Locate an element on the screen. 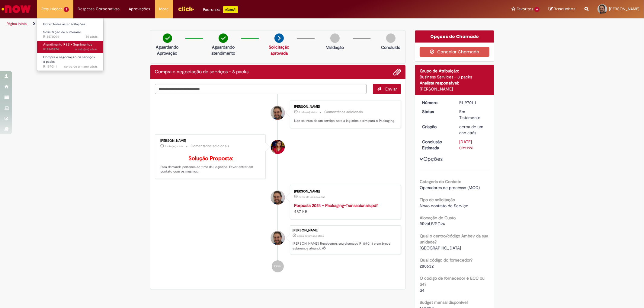  dt: Conclusão Estimada is located at coordinates (436, 145).